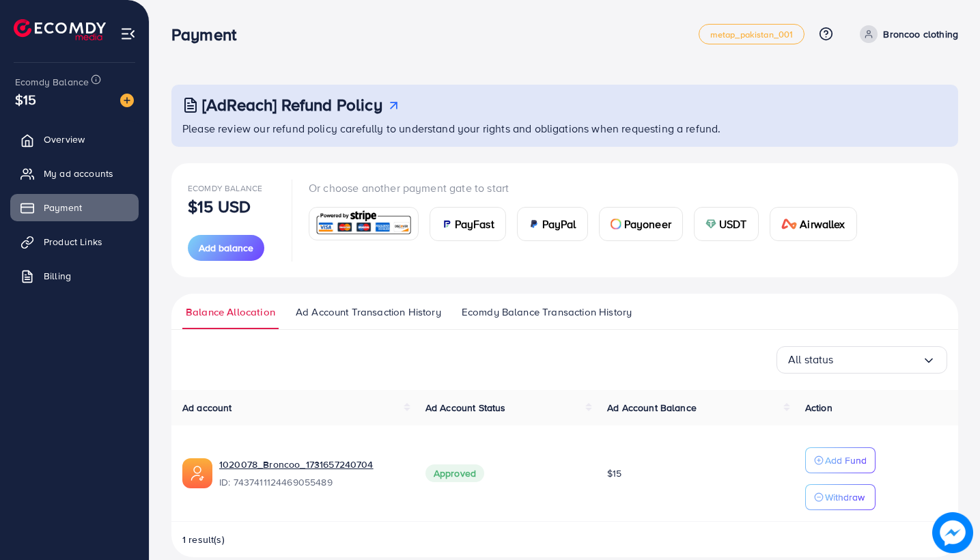 This screenshot has width=980, height=560. What do you see at coordinates (74, 139) in the screenshot?
I see `a: Overview` at bounding box center [74, 139].